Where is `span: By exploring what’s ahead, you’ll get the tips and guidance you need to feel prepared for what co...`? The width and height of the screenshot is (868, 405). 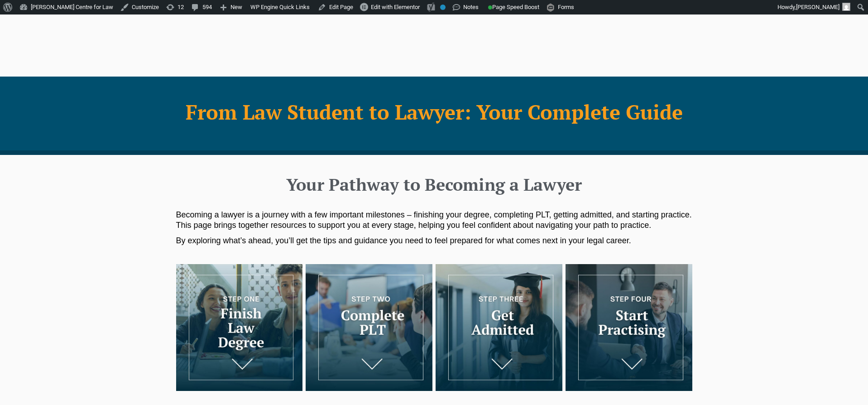
span: By exploring what’s ahead, you’ll get the tips and guidance you need to feel prepared for what co... is located at coordinates (403, 241).